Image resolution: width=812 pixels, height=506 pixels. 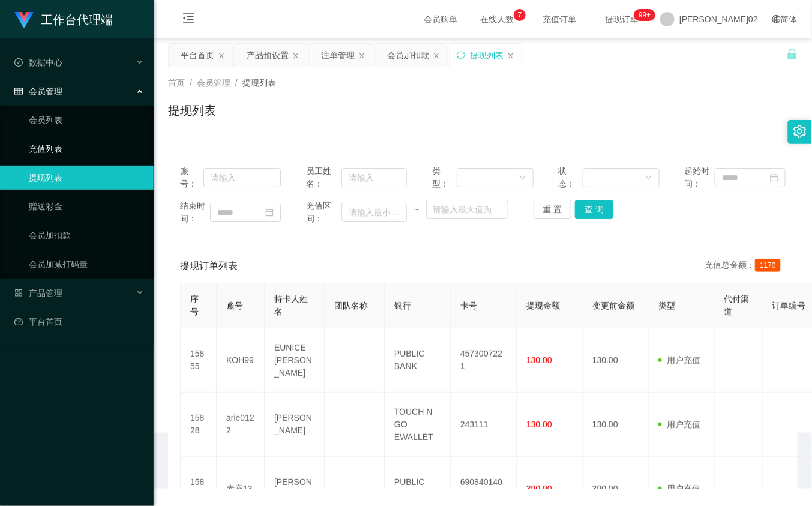 I want to click on i: 图标： 解锁, so click(x=792, y=54).